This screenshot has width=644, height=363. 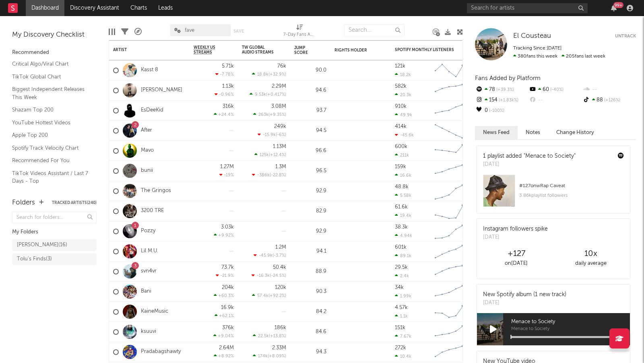 I want to click on div: 94.5, so click(x=310, y=131).